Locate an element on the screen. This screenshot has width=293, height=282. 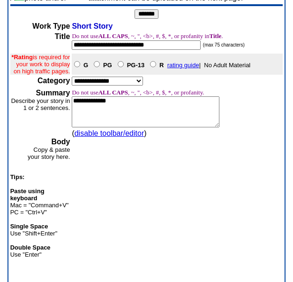
font: Use "Shift+Enter" Use "Enter" is located at coordinates (34, 240).